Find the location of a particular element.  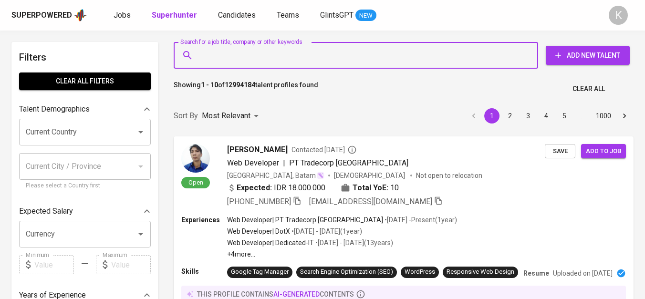

p: Talent Demographics is located at coordinates (54, 109).